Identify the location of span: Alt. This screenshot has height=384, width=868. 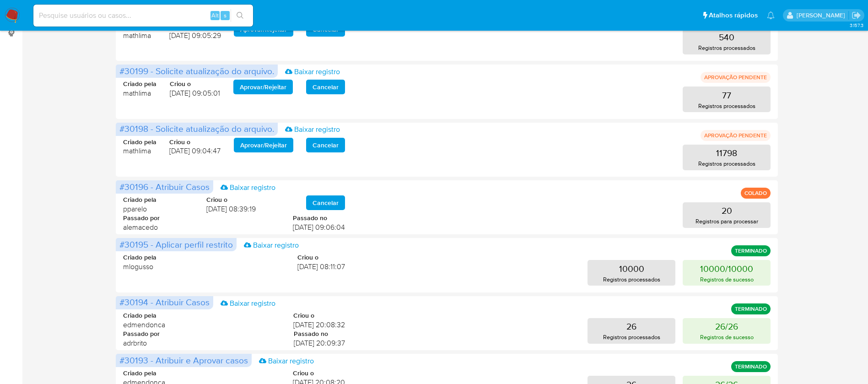
(215, 15).